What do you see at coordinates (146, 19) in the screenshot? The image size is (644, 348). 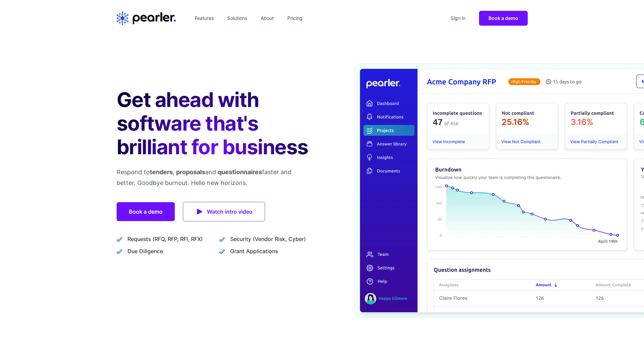 I see `a: Home` at bounding box center [146, 19].